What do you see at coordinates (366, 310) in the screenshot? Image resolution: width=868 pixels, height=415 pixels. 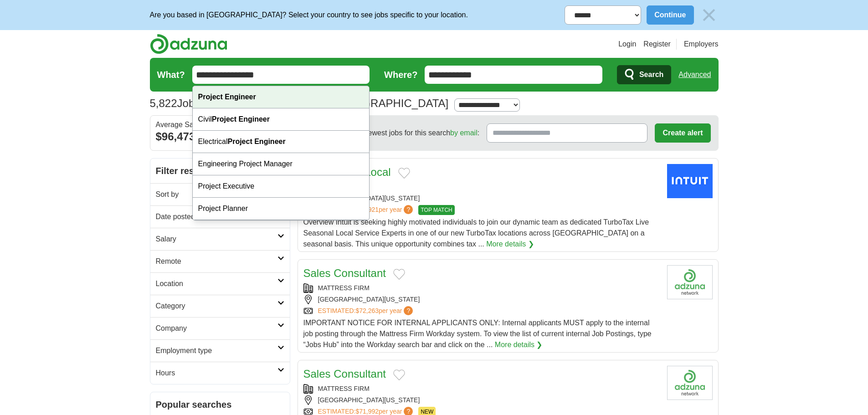 I see `a: ESTIMATED:$72,263per year?` at bounding box center [366, 310].